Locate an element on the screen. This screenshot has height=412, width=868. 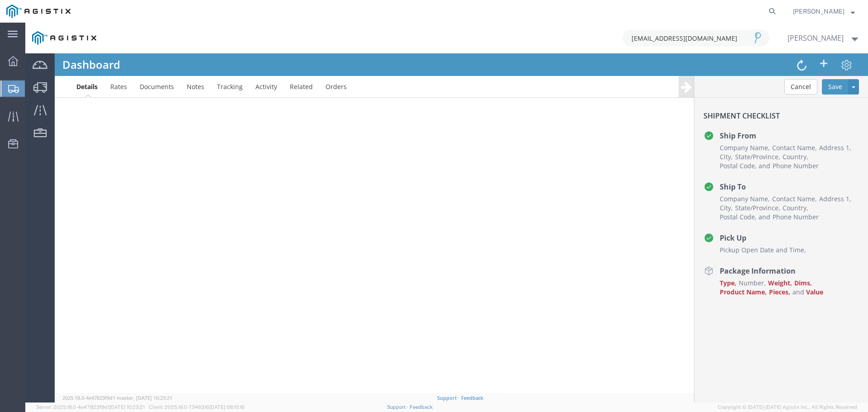
a: Feedback is located at coordinates (421, 407).